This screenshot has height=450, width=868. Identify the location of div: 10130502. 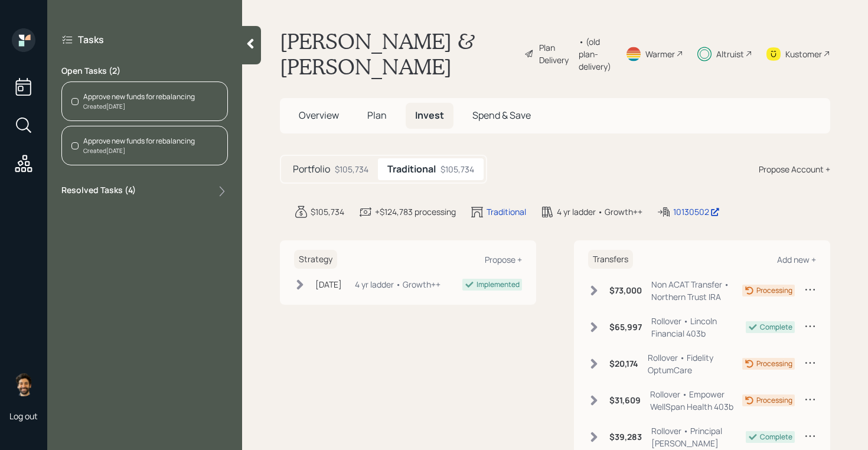
(696, 212).